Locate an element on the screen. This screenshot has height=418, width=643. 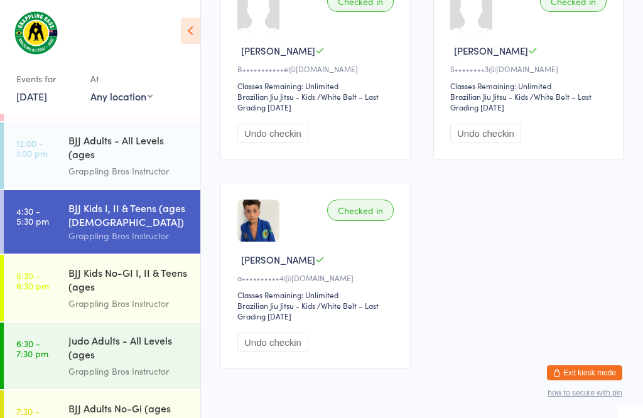
time: 5:30 - 6:30 pm is located at coordinates (33, 280).